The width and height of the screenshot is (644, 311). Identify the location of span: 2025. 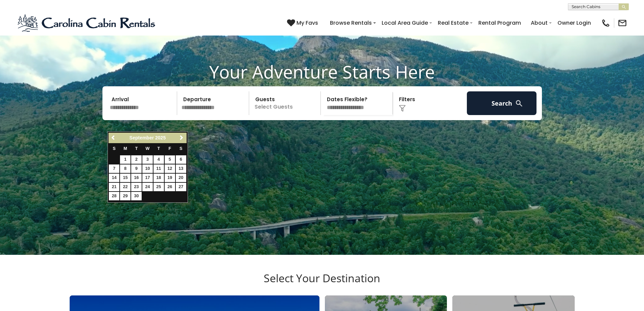
(160, 138).